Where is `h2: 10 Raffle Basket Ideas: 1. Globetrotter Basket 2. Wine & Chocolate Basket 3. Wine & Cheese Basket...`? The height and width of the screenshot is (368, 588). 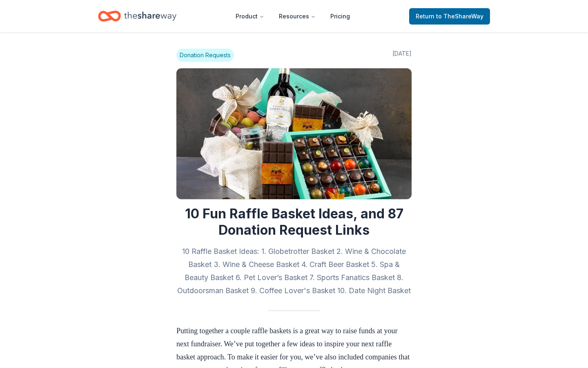
h2: 10 Raffle Basket Ideas: 1. Globetrotter Basket 2. Wine & Chocolate Basket 3. Wine & Cheese Basket... is located at coordinates (294, 271).